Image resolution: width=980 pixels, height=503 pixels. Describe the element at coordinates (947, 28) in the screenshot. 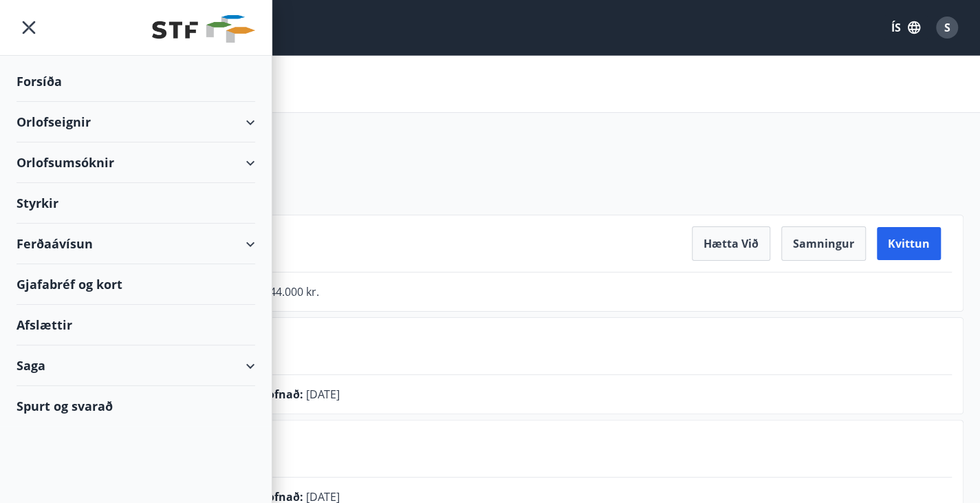

I see `button: S` at that location.